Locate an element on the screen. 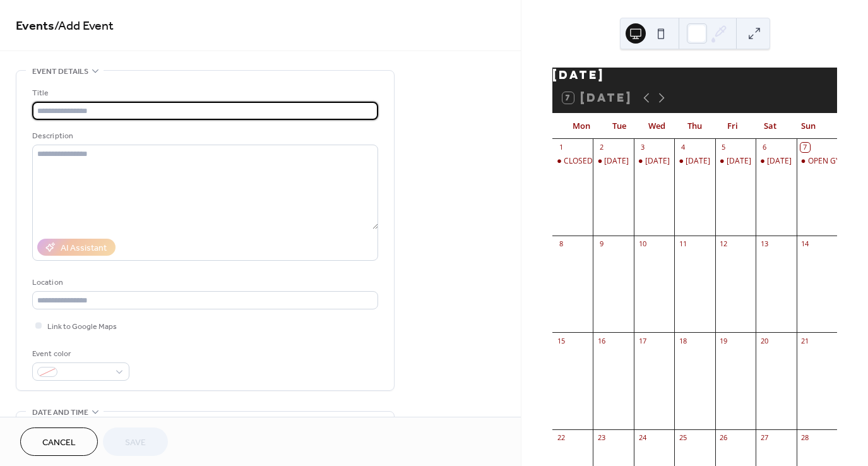 This screenshot has height=466, width=868. div: Saturday 6 Sept is located at coordinates (776, 161).